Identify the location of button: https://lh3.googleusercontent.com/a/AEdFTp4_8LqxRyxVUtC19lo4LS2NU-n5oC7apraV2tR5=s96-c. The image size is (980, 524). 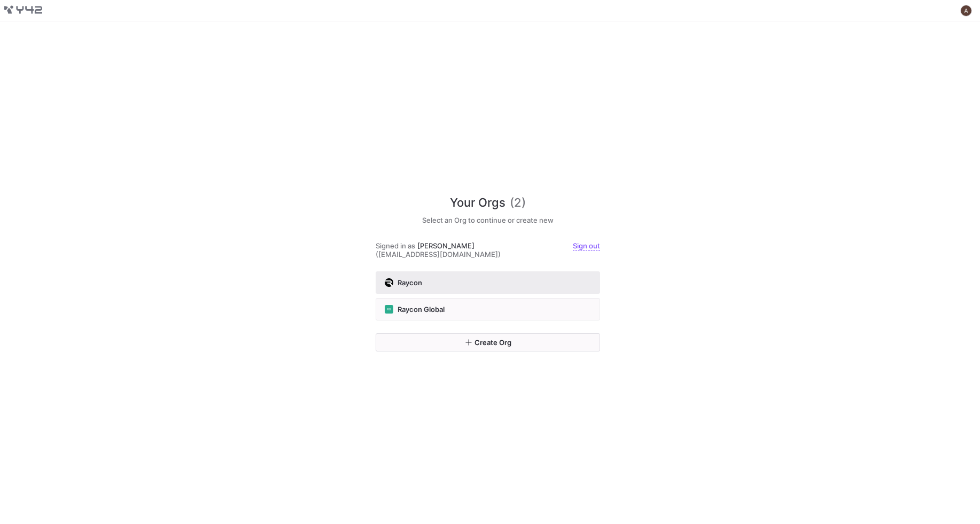
(966, 11).